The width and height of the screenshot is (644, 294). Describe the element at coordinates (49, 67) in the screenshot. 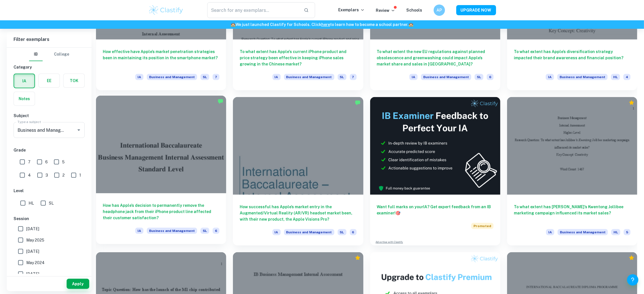

I see `h6: Category` at that location.